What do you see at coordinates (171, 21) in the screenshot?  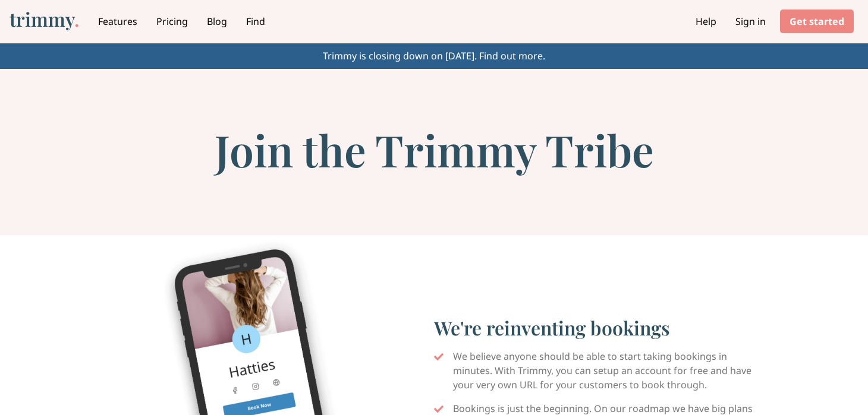 I see `a: Pricing` at bounding box center [171, 21].